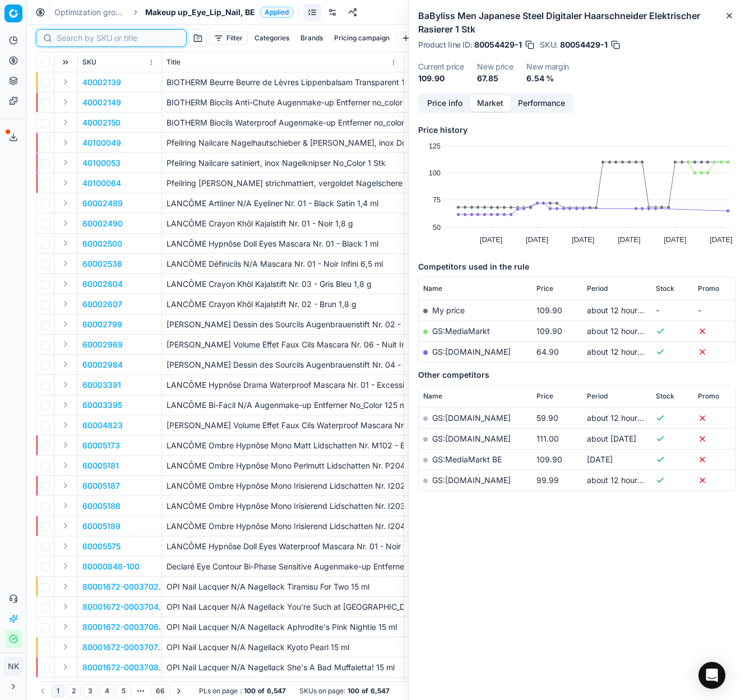 This screenshot has width=745, height=700. I want to click on button: 60005189, so click(102, 526).